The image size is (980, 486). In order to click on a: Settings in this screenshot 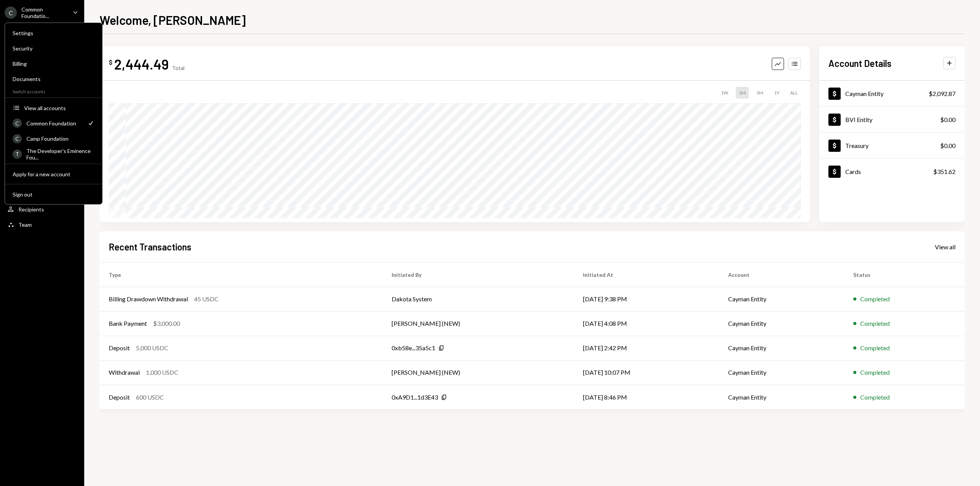, I will do `click(54, 33)`.